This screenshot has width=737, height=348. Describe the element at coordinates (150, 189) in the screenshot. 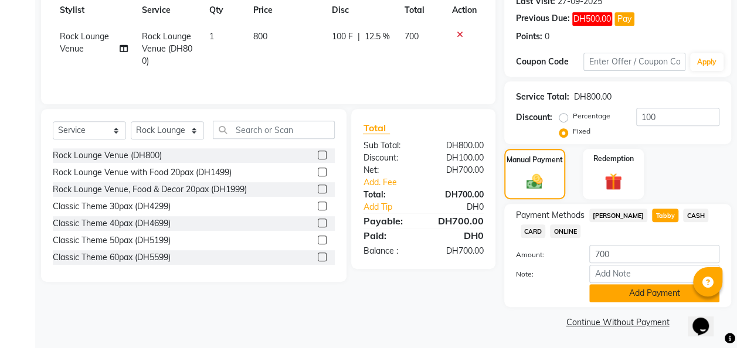

I see `div: Rock Lounge Venue, Food & Decor 20pax (DH1999)` at that location.